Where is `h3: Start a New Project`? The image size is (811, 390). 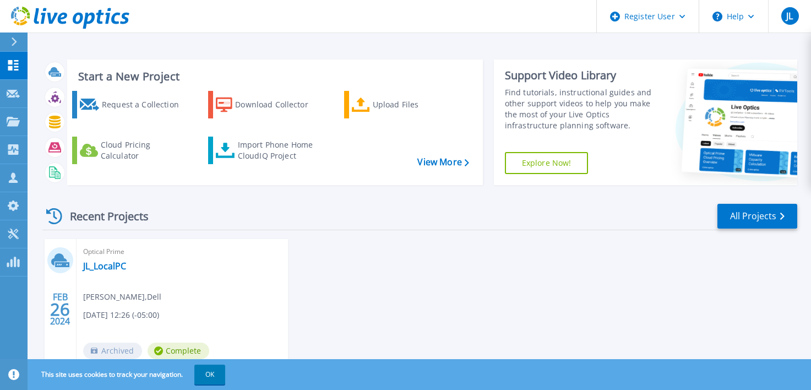
h3: Start a New Project is located at coordinates (273, 77).